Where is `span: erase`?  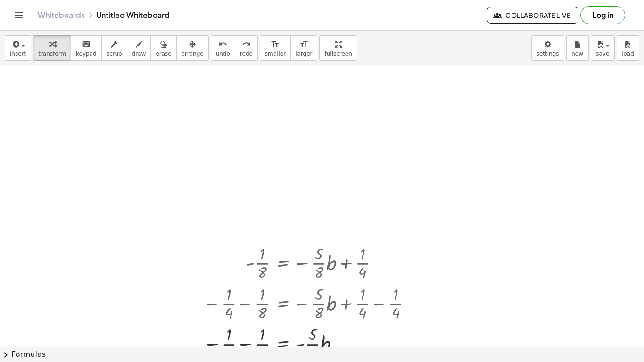 span: erase is located at coordinates (163, 54).